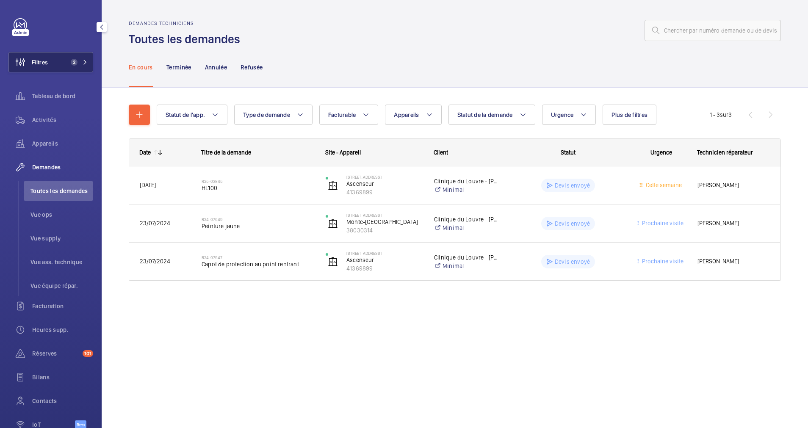 The width and height of the screenshot is (808, 428). I want to click on button: Facturable, so click(349, 115).